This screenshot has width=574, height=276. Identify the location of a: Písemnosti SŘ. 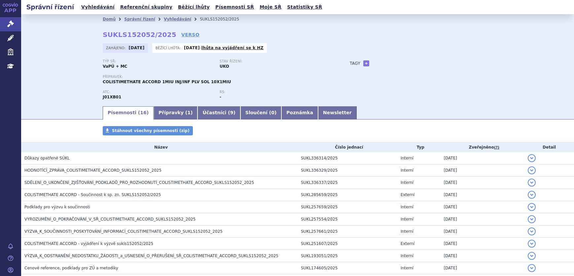
(235, 7).